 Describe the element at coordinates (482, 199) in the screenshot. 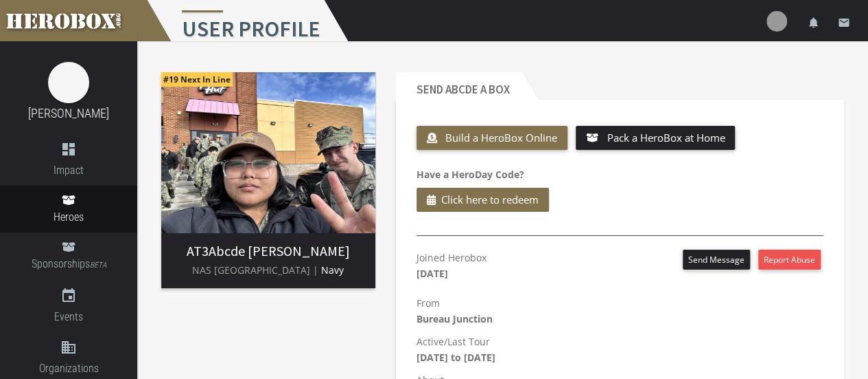

I see `button: Click here to redeem` at that location.